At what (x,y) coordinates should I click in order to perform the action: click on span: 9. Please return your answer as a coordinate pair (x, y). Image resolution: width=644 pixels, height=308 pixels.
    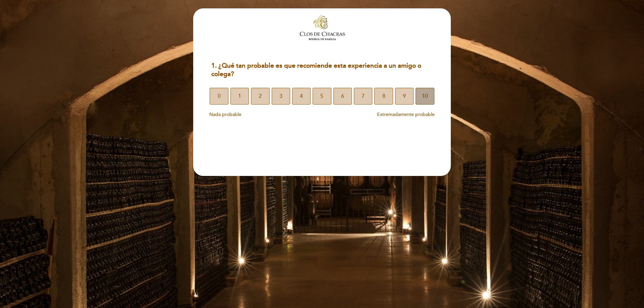
    Looking at the image, I should click on (404, 96).